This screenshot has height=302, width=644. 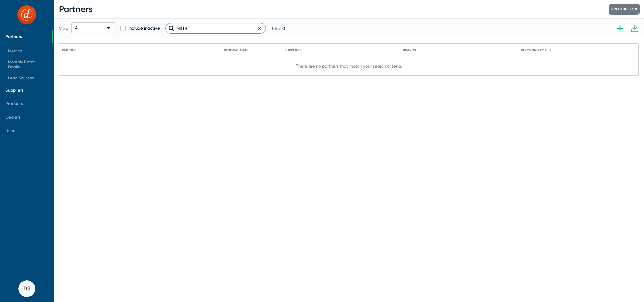 What do you see at coordinates (462, 50) in the screenshot?
I see `mat-header-cell: Brands` at bounding box center [462, 50].